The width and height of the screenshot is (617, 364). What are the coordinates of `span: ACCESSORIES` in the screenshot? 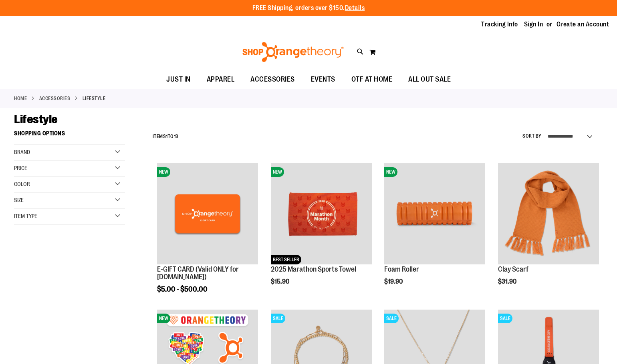 It's located at (272, 79).